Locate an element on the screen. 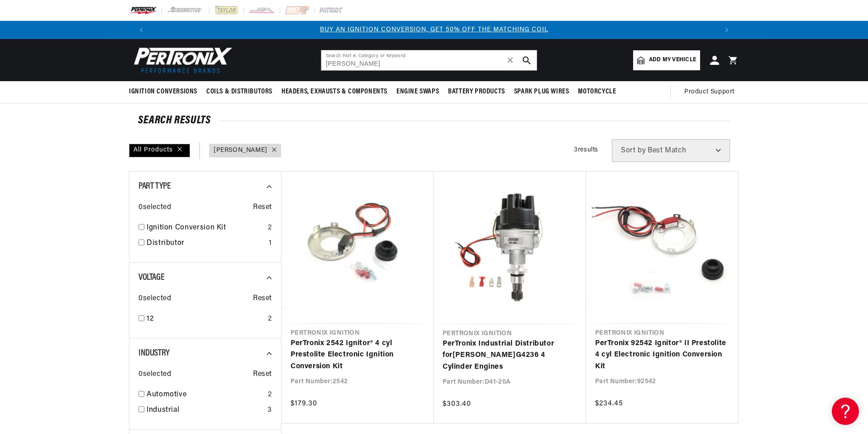 Image resolution: width=868 pixels, height=434 pixels. a: PerTronix 92542 Ignitor® II Prestolite 4 cyl Electronic Ignition Conversion Kit is located at coordinates (662, 355).